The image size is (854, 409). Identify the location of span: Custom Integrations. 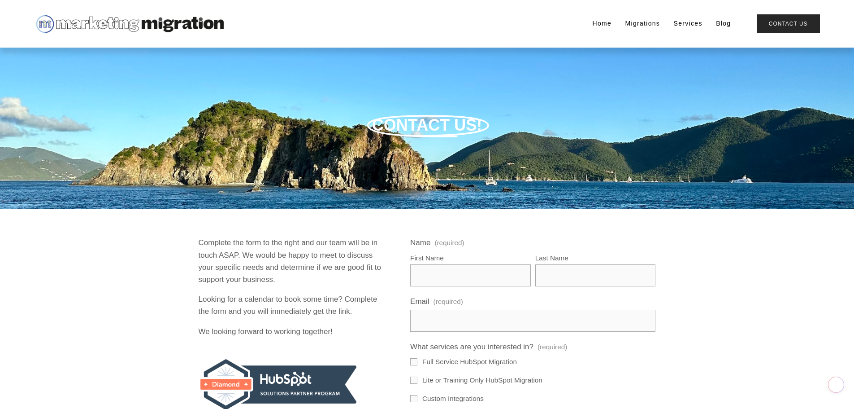
(453, 398).